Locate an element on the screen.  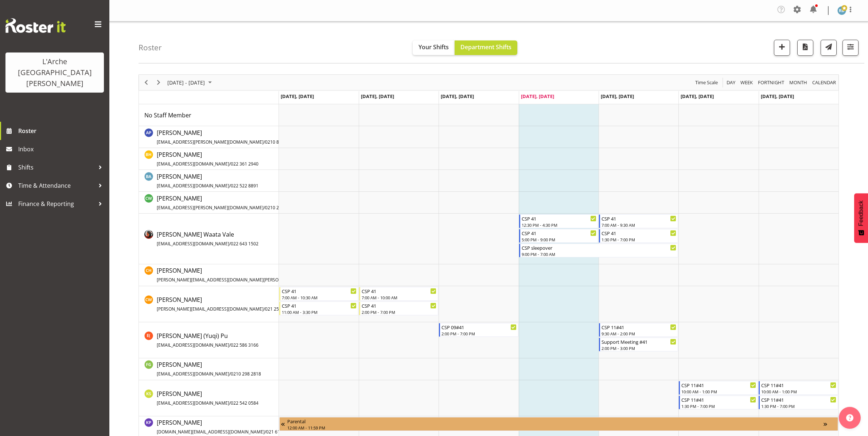
span: Time & Attendance is located at coordinates (56, 186).